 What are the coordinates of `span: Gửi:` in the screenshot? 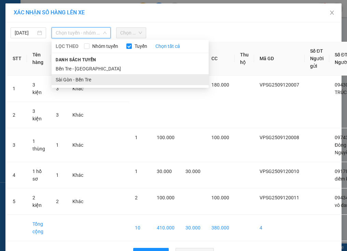 It's located at (11, 9).